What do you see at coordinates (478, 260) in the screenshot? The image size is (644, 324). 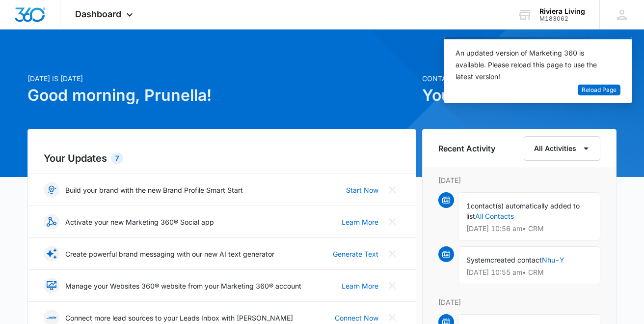 I see `span: System` at bounding box center [478, 260].